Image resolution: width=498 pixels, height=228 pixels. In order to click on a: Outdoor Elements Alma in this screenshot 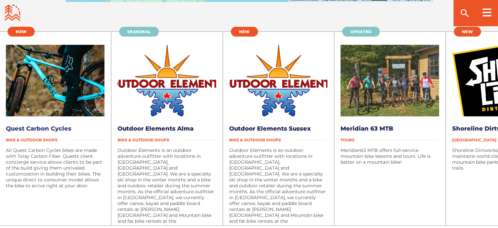, I will do `click(156, 128)`.